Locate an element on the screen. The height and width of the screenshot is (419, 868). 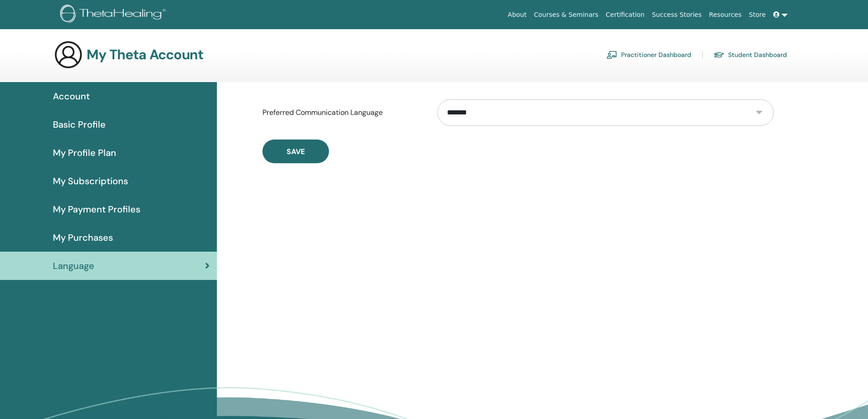
a: About is located at coordinates (517, 14).